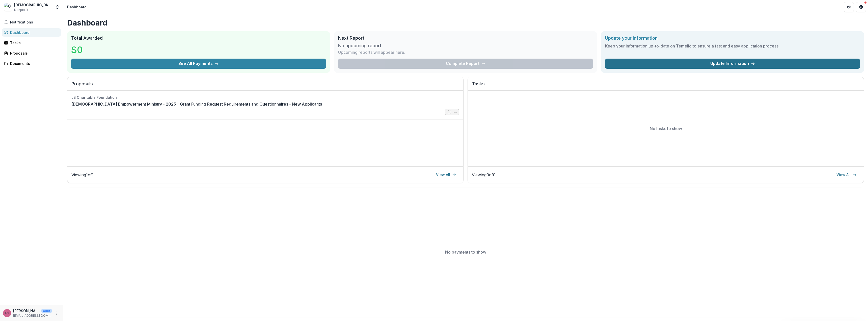 This screenshot has width=868, height=321. What do you see at coordinates (90, 50) in the screenshot?
I see `h3: $0` at bounding box center [90, 50].